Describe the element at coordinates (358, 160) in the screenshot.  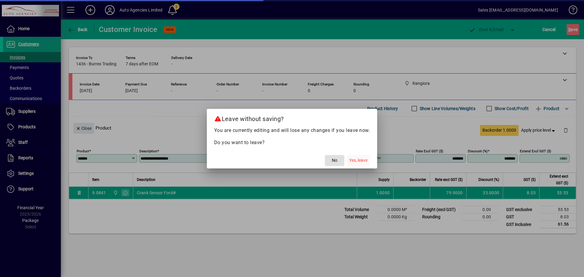
I see `span: Yes, leave` at that location.